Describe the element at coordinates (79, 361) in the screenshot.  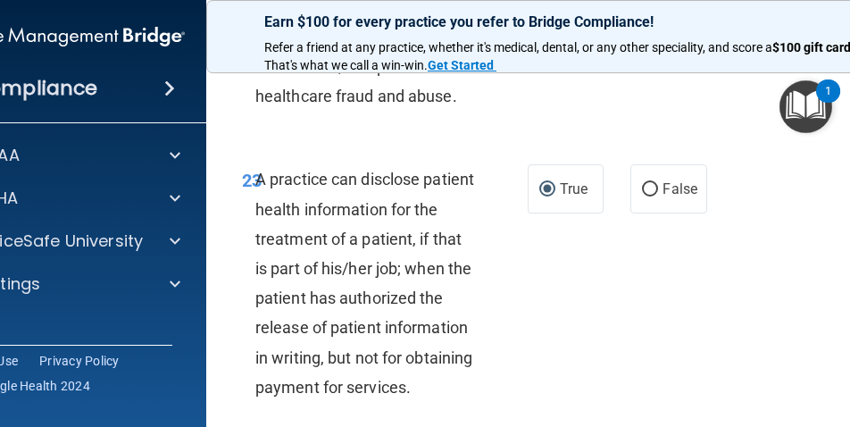
I see `a: Privacy Policy` at that location.